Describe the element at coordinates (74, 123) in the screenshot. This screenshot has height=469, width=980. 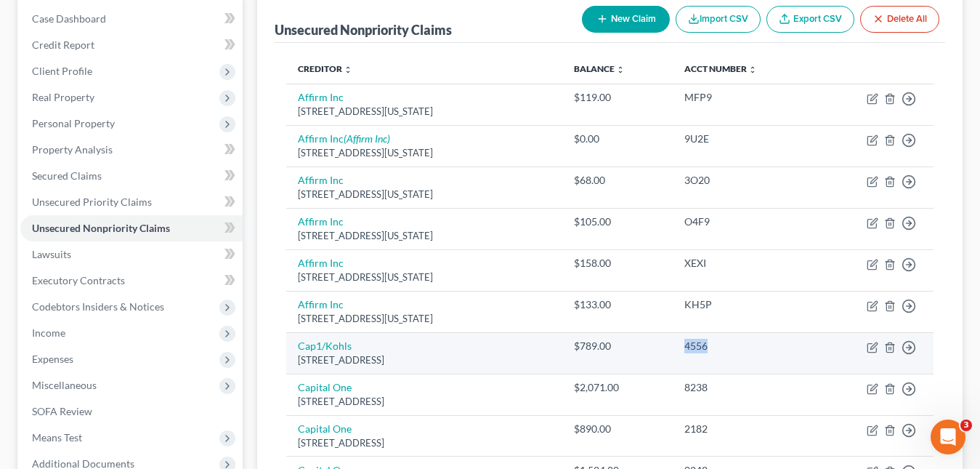
I see `span: Personal Property` at that location.